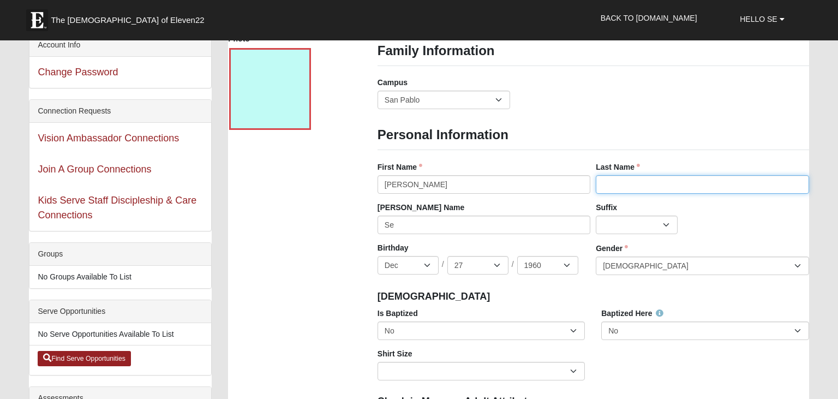  I want to click on label: Birthday, so click(393, 248).